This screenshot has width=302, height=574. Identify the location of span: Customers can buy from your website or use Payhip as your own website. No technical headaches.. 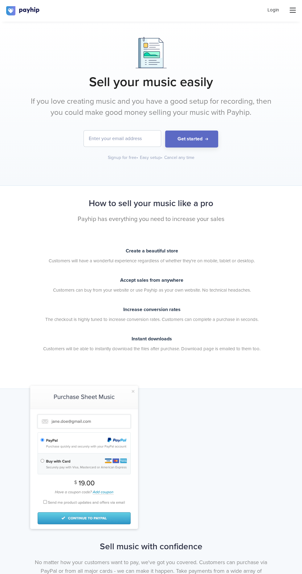
(152, 290).